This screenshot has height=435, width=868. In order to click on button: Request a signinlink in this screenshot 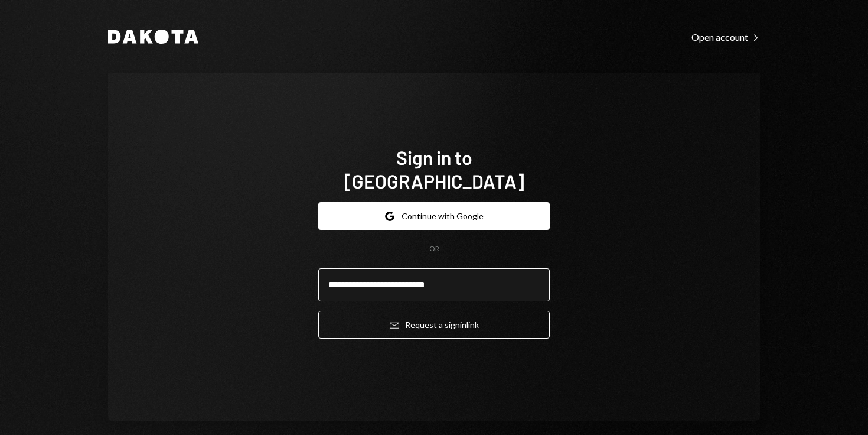, I will do `click(434, 324)`.